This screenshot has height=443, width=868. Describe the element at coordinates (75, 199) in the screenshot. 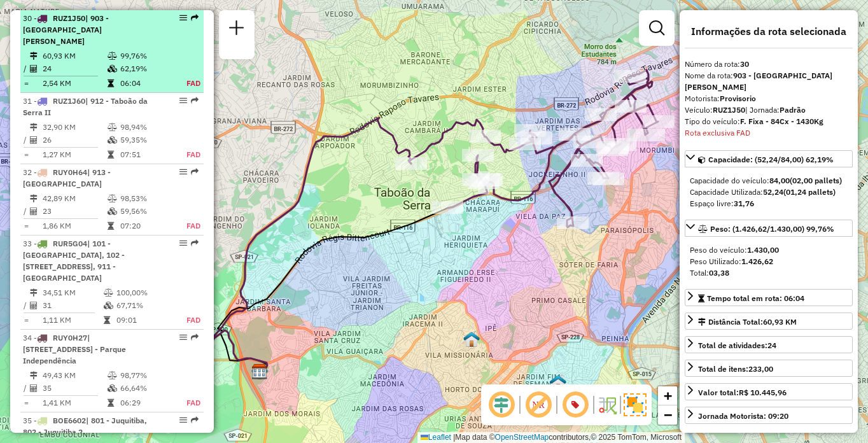

I see `td: 42,89 KM` at that location.